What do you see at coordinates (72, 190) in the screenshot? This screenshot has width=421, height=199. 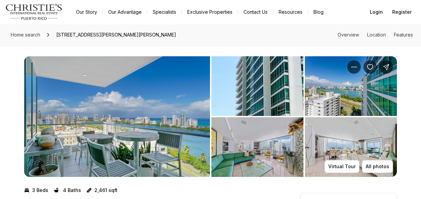 I see `p: 4 Baths` at bounding box center [72, 190].